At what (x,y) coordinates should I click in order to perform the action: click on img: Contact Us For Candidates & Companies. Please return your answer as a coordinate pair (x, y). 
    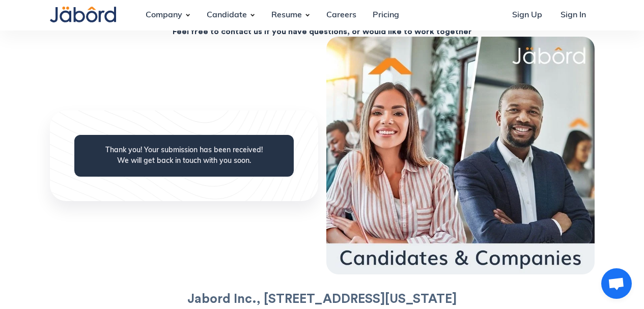
    Looking at the image, I should click on (460, 156).